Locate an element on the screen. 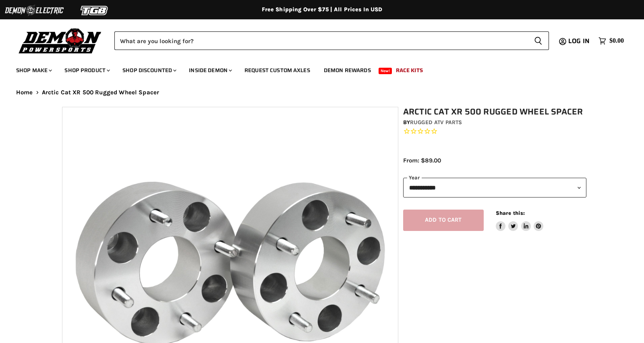  span: From: $89.00 is located at coordinates (422, 160).